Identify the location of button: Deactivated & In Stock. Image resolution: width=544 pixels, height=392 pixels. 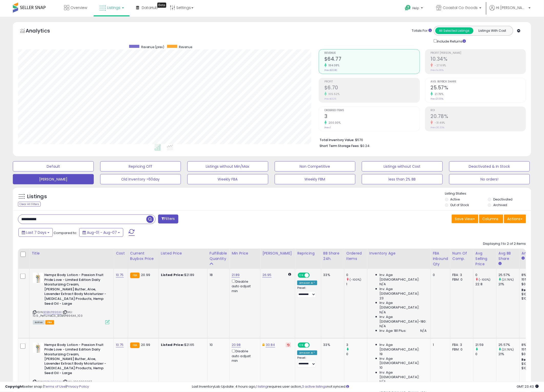
(490, 166).